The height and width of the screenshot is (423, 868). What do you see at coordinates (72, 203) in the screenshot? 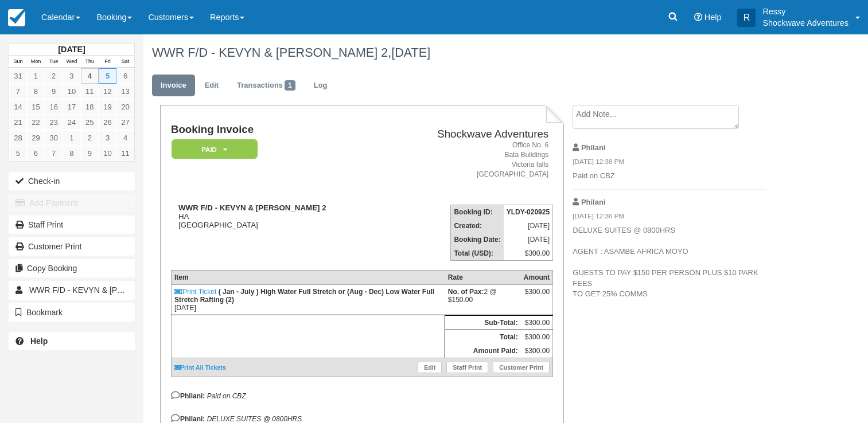
I see `button: Add Payment` at bounding box center [72, 203].